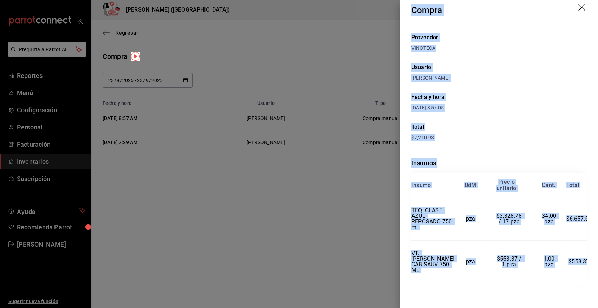  Describe the element at coordinates (499, 38) in the screenshot. I see `div: Proveedor` at that location.